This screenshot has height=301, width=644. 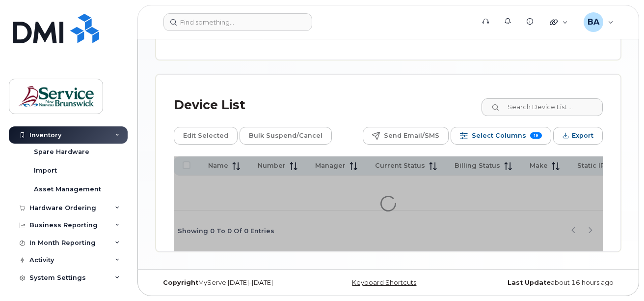 I want to click on span: Export, so click(x=582, y=136).